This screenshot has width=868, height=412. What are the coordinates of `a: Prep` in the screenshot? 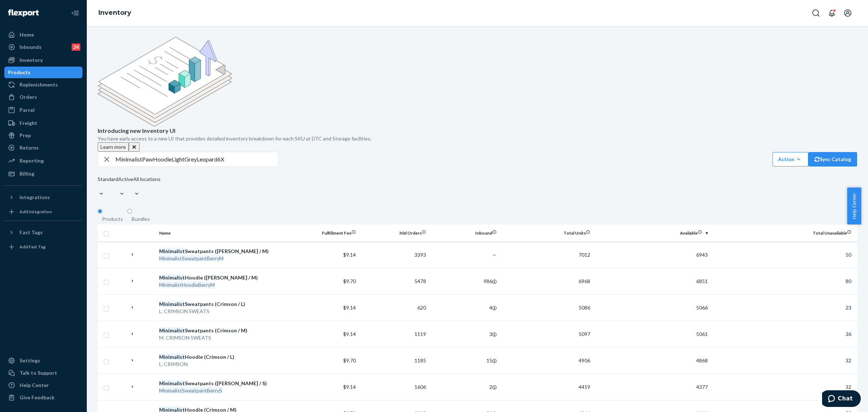 It's located at (43, 135).